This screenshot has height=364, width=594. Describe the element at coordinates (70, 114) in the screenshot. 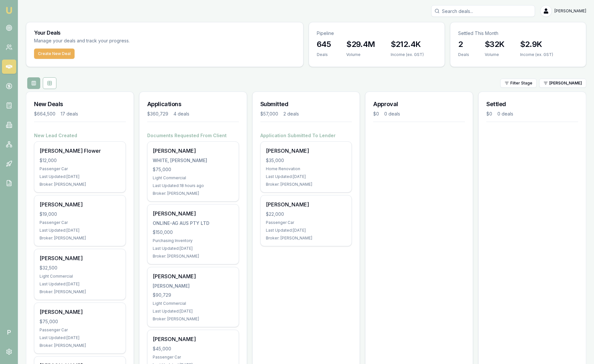

I see `div: 17 deals` at that location.